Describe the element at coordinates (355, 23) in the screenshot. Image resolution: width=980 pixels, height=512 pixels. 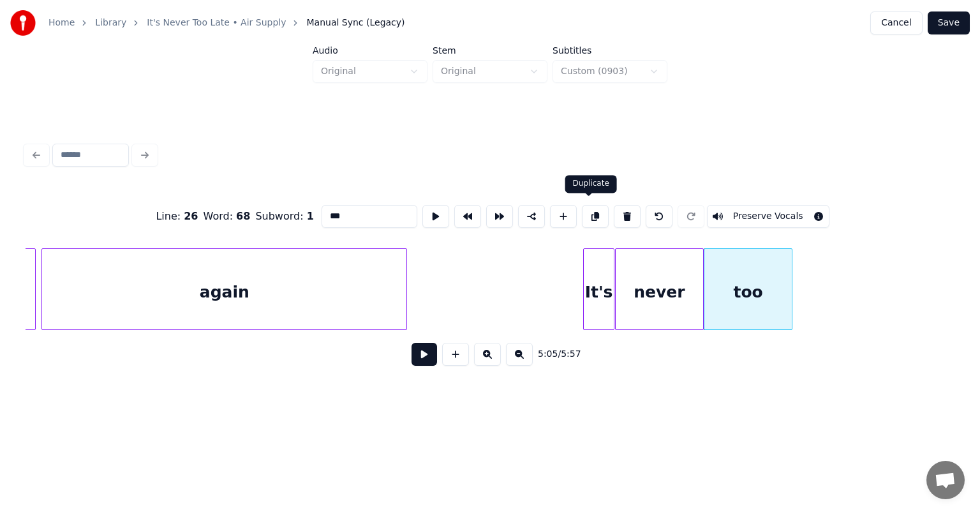
I see `span: Manual Sync (Legacy)` at that location.